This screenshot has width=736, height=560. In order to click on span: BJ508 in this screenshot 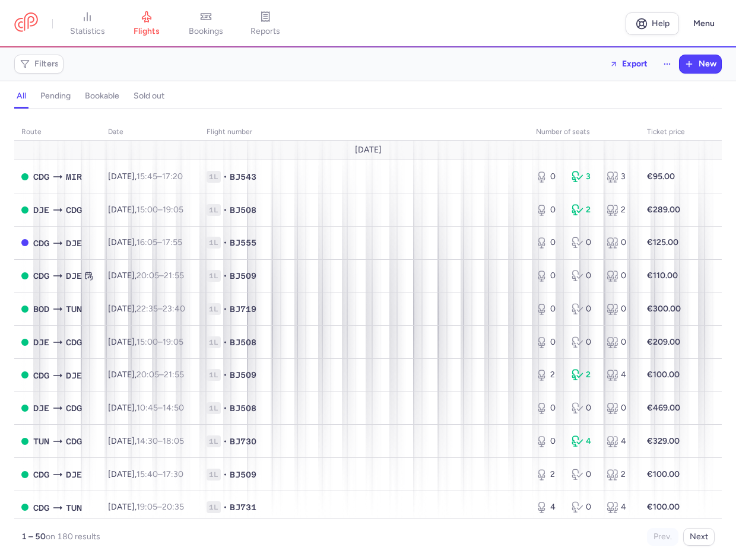, I will do `click(243, 342)`.